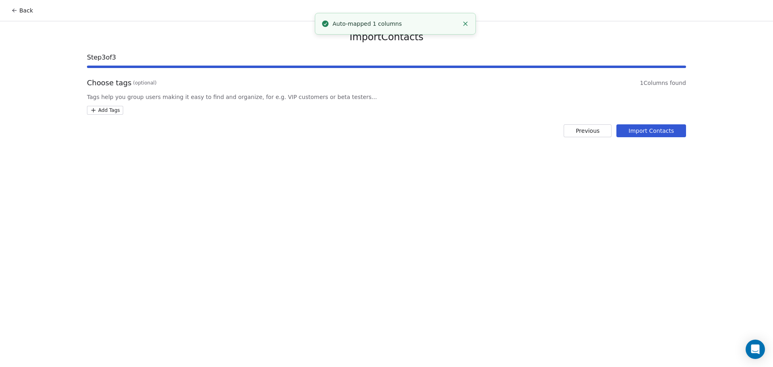 Image resolution: width=773 pixels, height=367 pixels. What do you see at coordinates (22, 10) in the screenshot?
I see `button: Back` at bounding box center [22, 10].